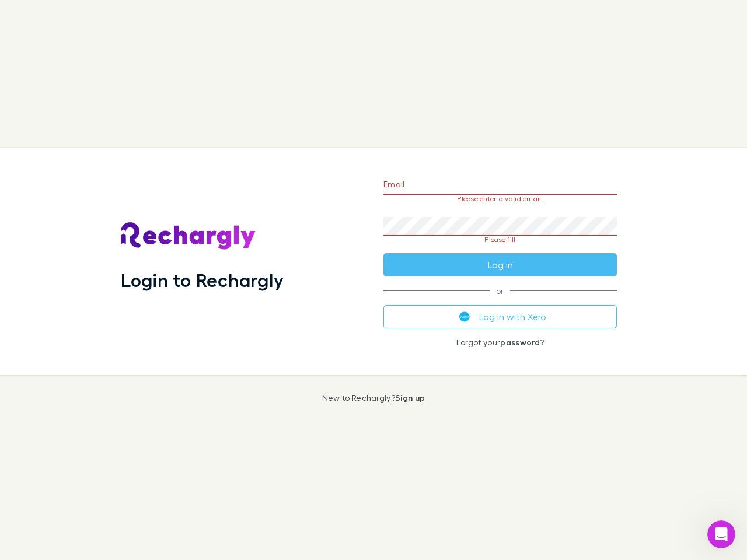  I want to click on p: Please enter a valid email., so click(501, 199).